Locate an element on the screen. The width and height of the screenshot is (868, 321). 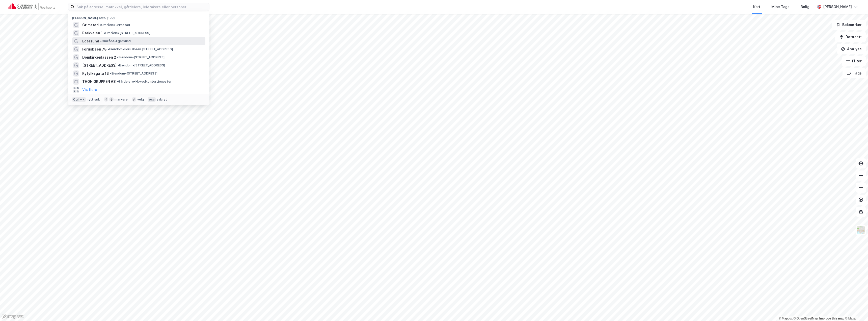
span: Ryfylkegata 13 is located at coordinates (95, 74).